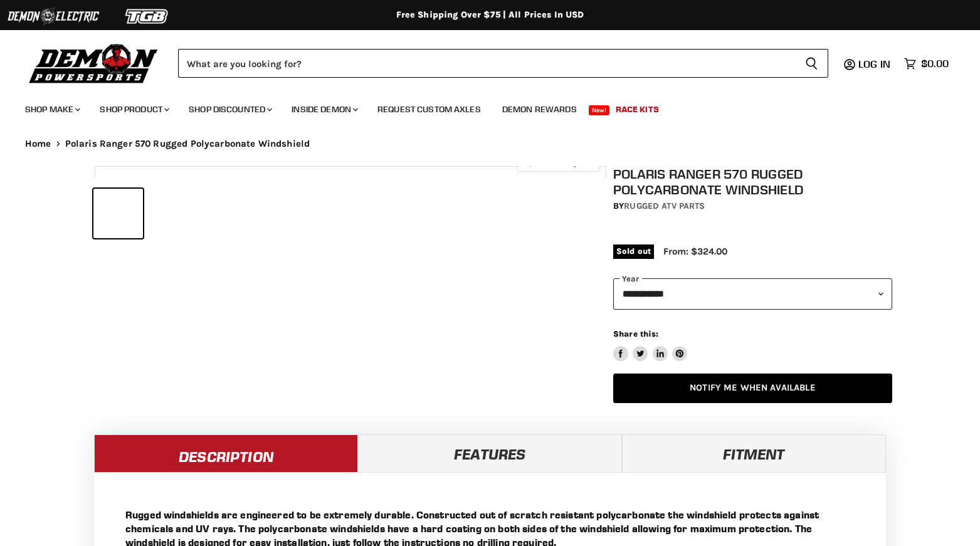  What do you see at coordinates (93, 63) in the screenshot?
I see `img: Demon Powersports` at bounding box center [93, 63].